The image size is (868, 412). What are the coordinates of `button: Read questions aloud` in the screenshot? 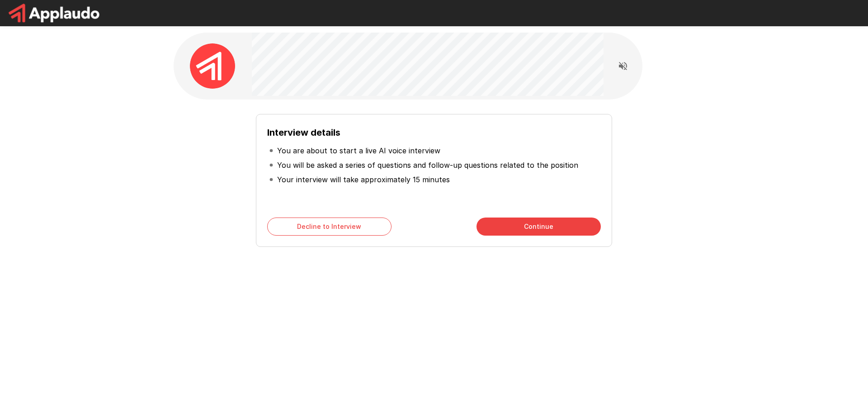 It's located at (623, 66).